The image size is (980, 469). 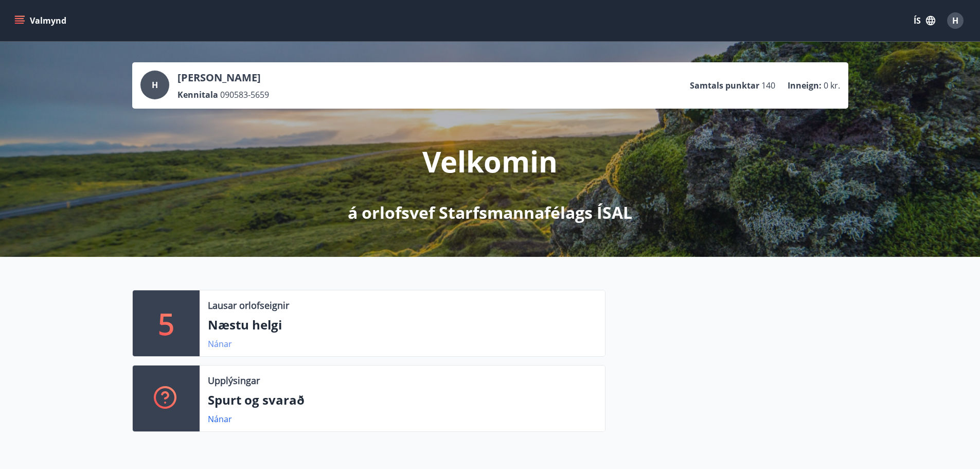 I want to click on span: 140, so click(x=769, y=86).